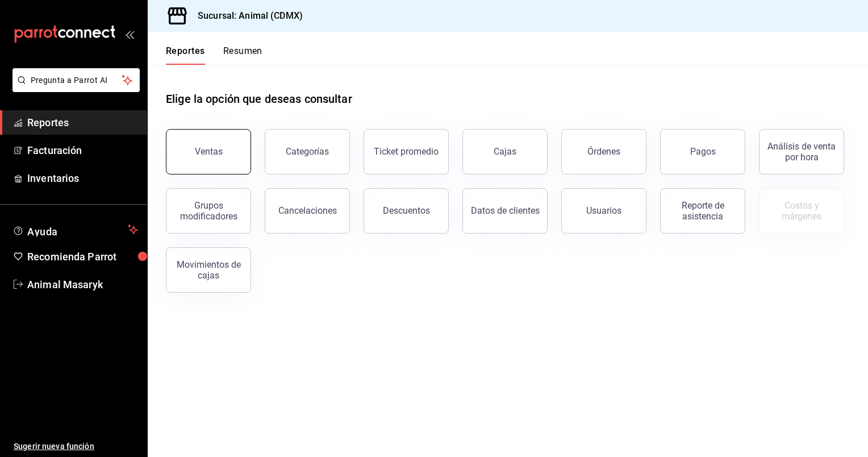  What do you see at coordinates (703, 152) in the screenshot?
I see `div: Pagos` at bounding box center [703, 152].